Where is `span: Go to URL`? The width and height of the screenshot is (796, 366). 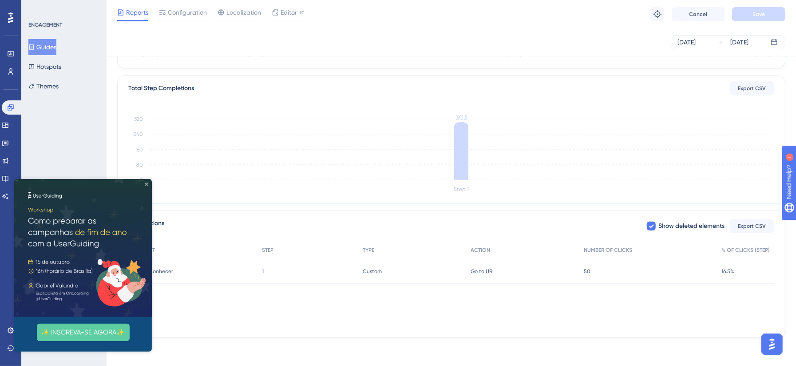 span: Go to URL is located at coordinates (483, 271).